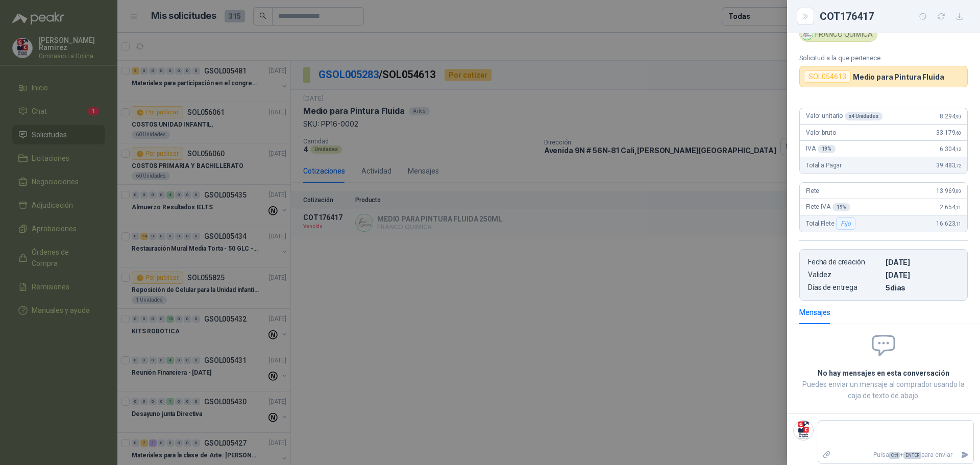 This screenshot has width=980, height=465. I want to click on span: IVA, so click(820, 149).